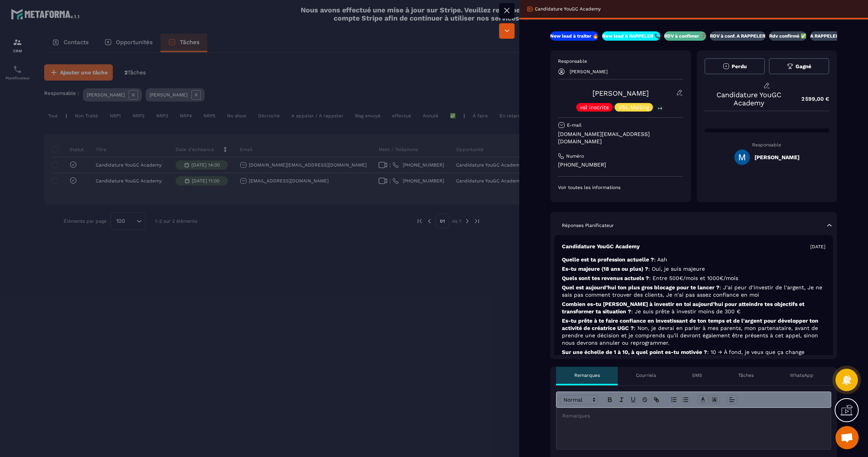 The image size is (868, 457). I want to click on p: +4, so click(660, 108).